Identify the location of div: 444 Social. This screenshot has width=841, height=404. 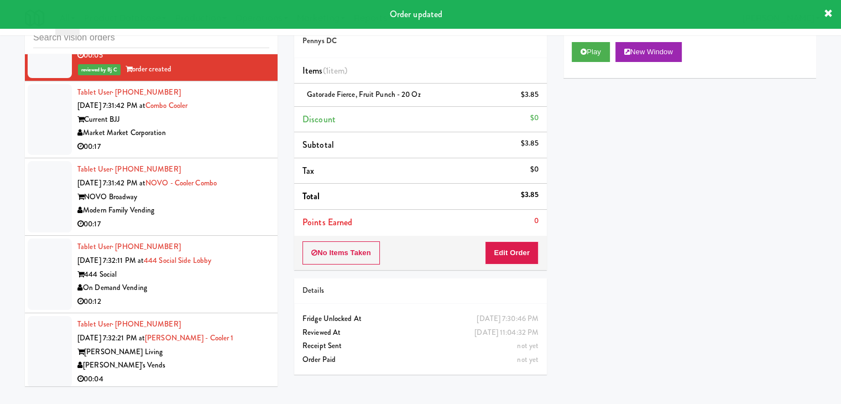
(173, 274).